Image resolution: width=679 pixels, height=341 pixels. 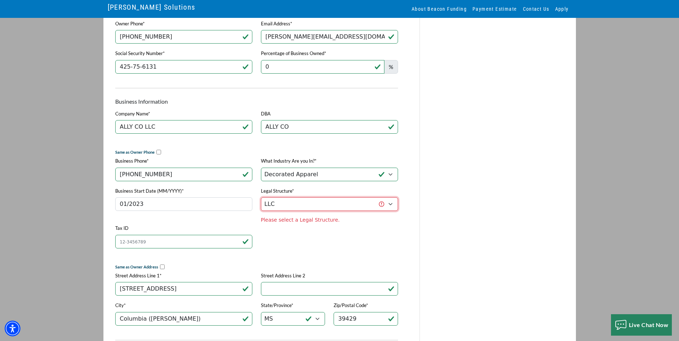 What do you see at coordinates (120, 306) in the screenshot?
I see `label: City*` at bounding box center [120, 306].